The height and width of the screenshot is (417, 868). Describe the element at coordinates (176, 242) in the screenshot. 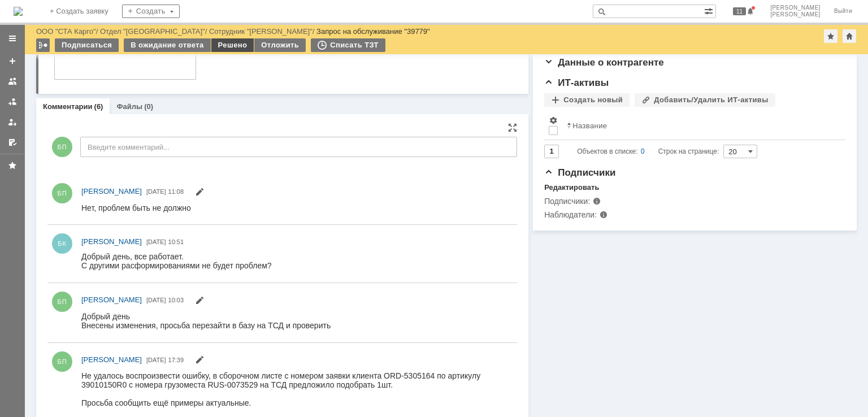

I see `span: 10:51` at that location.